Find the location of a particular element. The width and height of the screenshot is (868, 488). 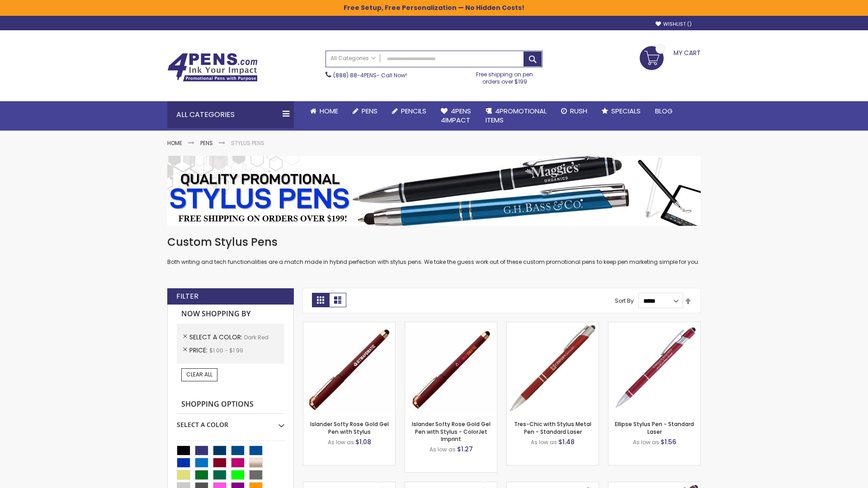

a: All Categories is located at coordinates (353, 58).